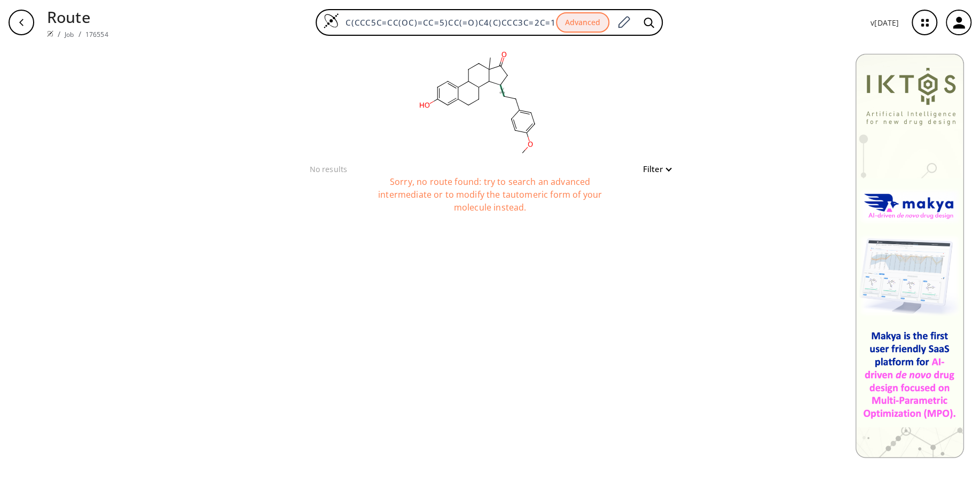 The image size is (980, 490). What do you see at coordinates (331, 21) in the screenshot?
I see `img: Logo Spaya` at bounding box center [331, 21].